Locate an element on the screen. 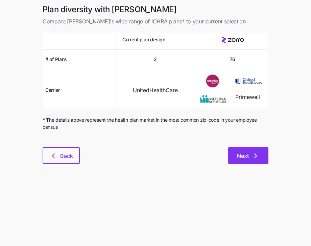 The width and height of the screenshot is (311, 246). span: # of Plans is located at coordinates (56, 59).